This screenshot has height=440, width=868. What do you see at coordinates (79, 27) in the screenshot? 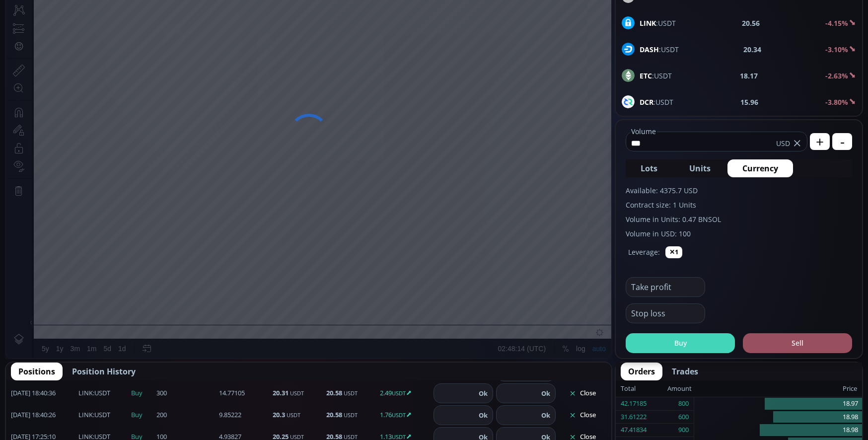
I see `div: Chainlink` at bounding box center [79, 27].